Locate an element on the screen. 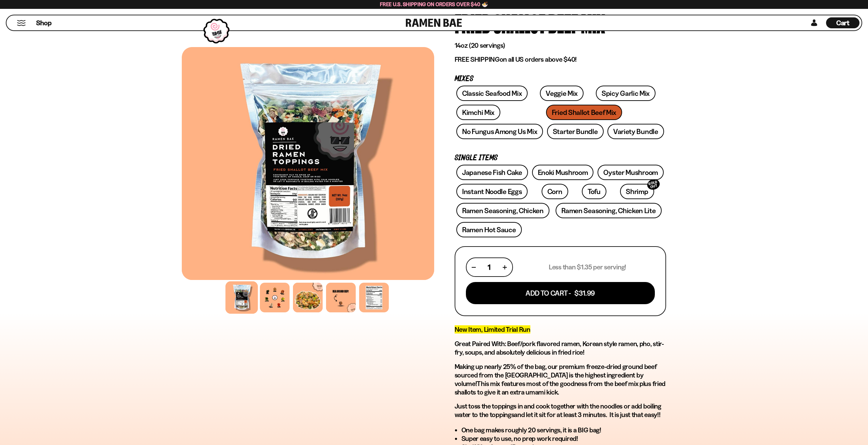 The image size is (868, 445). div: Cart is located at coordinates (843, 23).